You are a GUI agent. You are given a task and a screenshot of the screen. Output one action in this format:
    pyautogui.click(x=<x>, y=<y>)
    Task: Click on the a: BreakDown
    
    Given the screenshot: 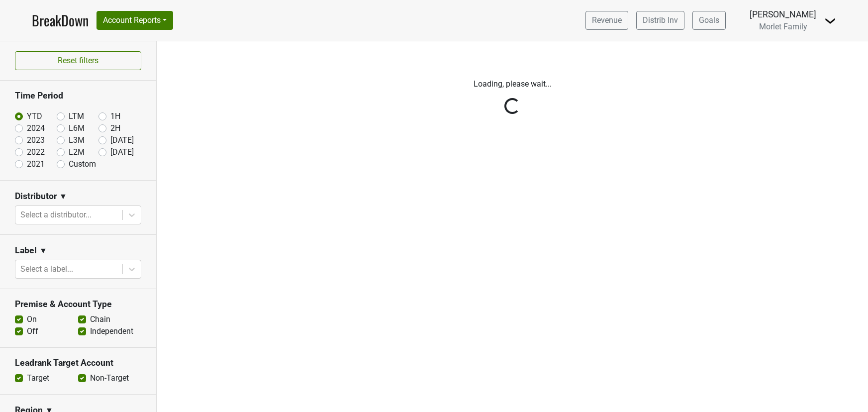 What is the action you would take?
    pyautogui.click(x=60, y=21)
    